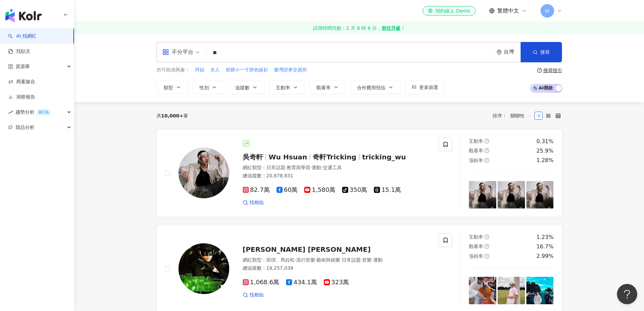 This screenshot has width=644, height=311. I want to click on span: 關聯性, so click(521, 115).